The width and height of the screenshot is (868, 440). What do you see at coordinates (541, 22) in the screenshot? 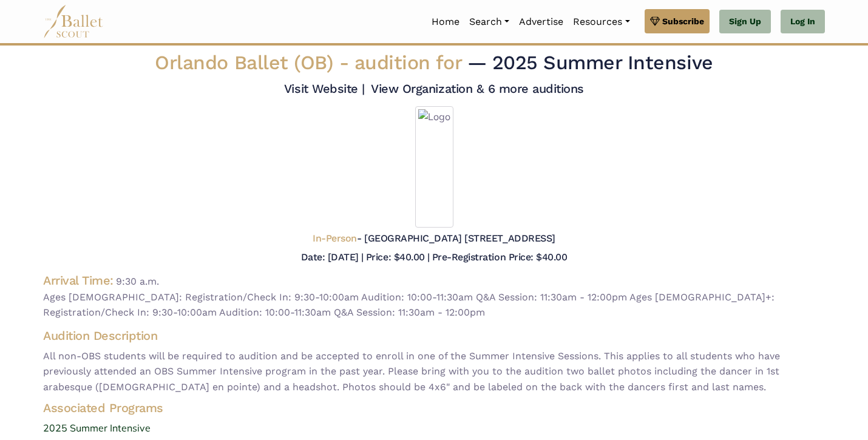
I see `a: Advertise` at bounding box center [541, 22].